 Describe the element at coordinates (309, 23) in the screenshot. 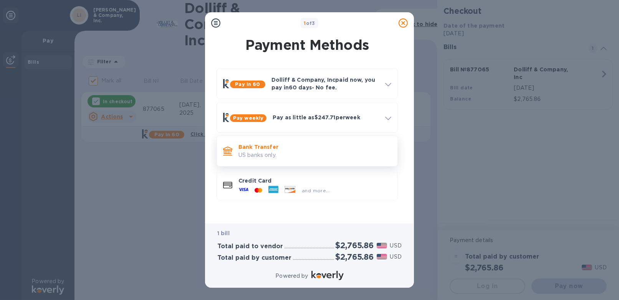

I see `b: of 3` at that location.